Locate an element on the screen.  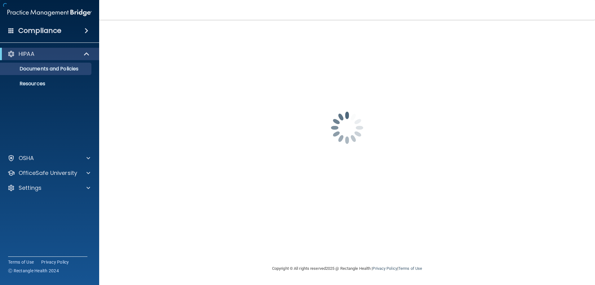
span: Ⓒ Rectangle Health 2024 is located at coordinates (33, 271).